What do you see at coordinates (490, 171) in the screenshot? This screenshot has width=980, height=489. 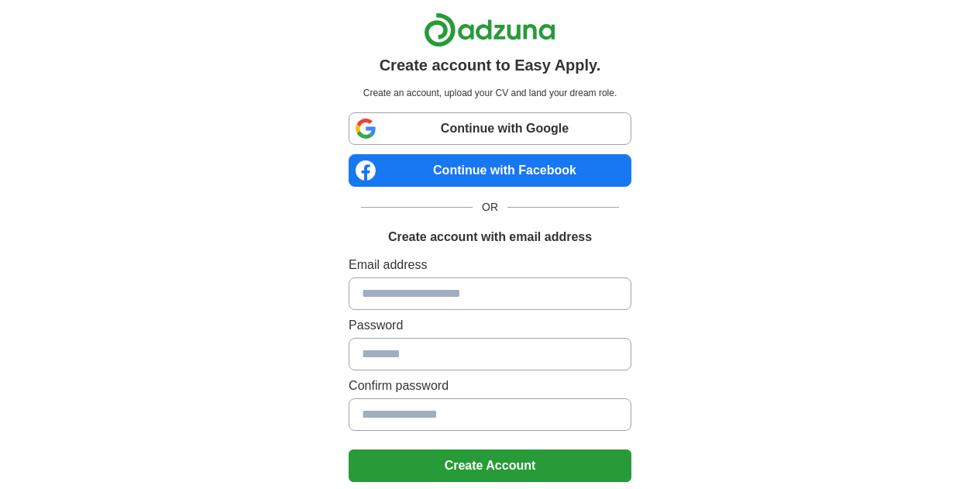 I see `a: Continue with Facebook` at bounding box center [490, 171].